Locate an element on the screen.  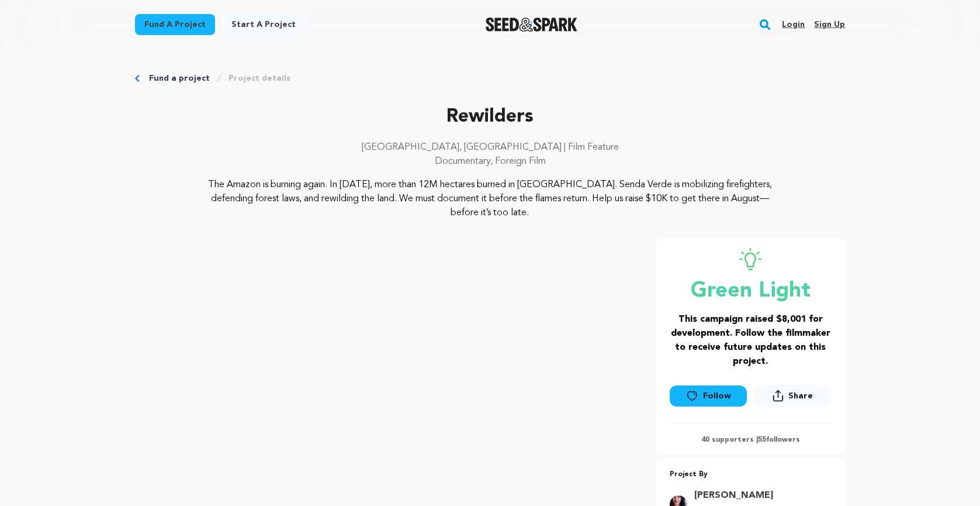
p: Documentary, Foreign Film is located at coordinates (490, 161).